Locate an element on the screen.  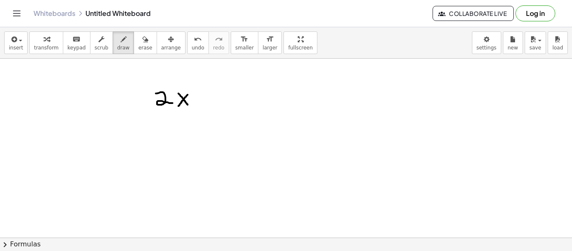
button: format_sizelarger is located at coordinates (270, 43).